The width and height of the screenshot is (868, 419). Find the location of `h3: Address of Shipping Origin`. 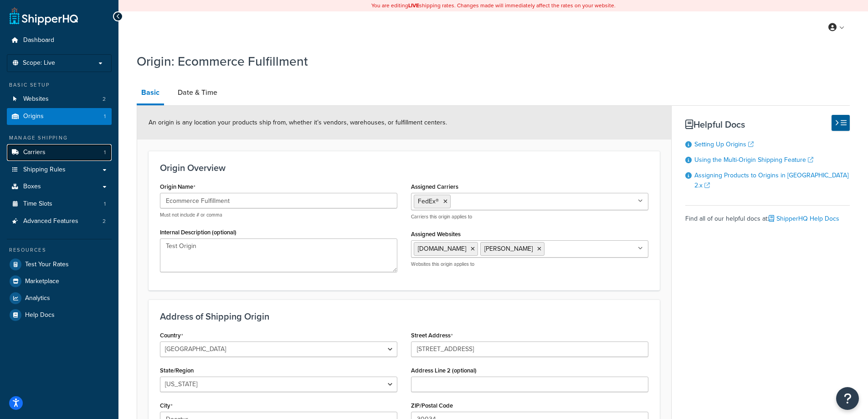

h3: Address of Shipping Origin is located at coordinates (405, 317).